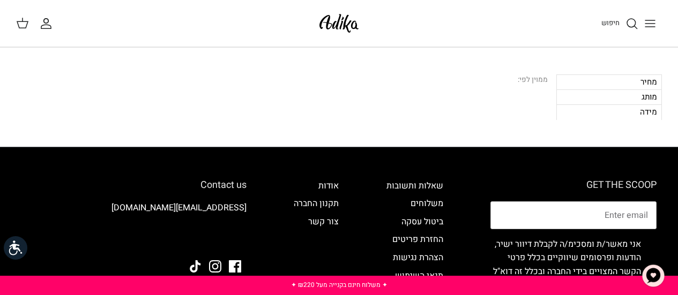  I want to click on a: Instagram, so click(215, 267).